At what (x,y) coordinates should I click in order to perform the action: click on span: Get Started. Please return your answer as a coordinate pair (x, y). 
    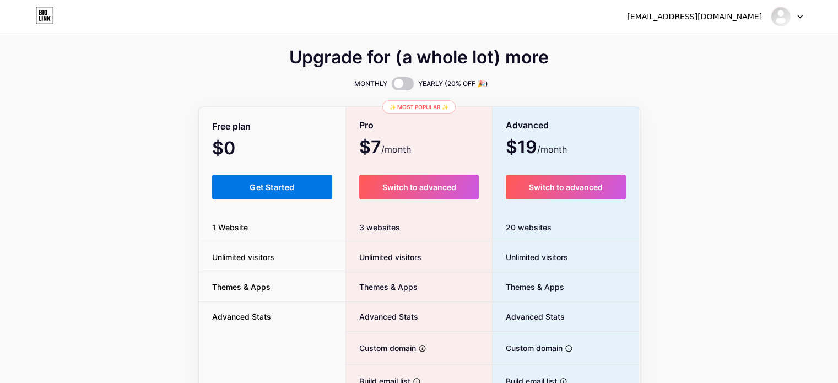
    Looking at the image, I should click on (272, 187).